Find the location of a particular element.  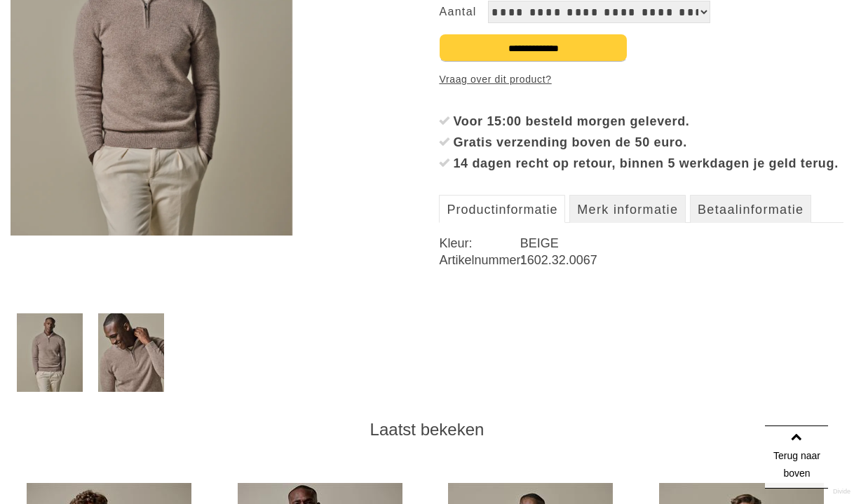

a: Vraag over dit product? is located at coordinates (495, 79).